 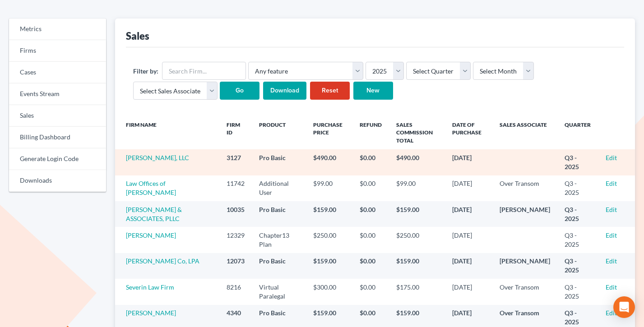 What do you see at coordinates (58, 159) in the screenshot?
I see `a: Generate Login Code` at bounding box center [58, 159].